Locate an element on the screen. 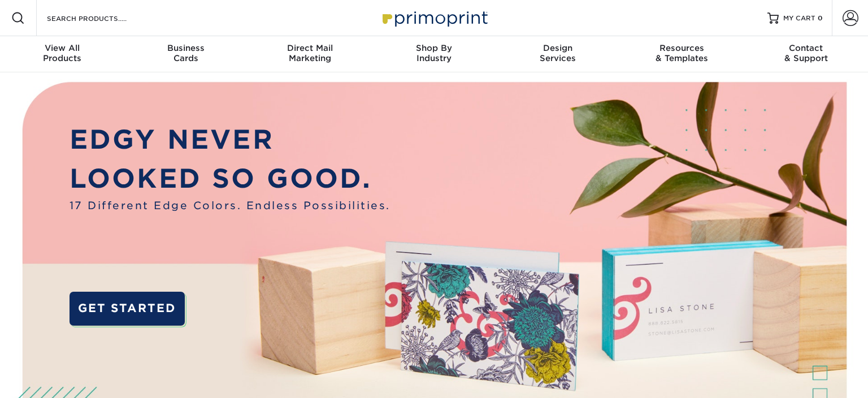 The height and width of the screenshot is (398, 868). div: Cards is located at coordinates (185, 53).